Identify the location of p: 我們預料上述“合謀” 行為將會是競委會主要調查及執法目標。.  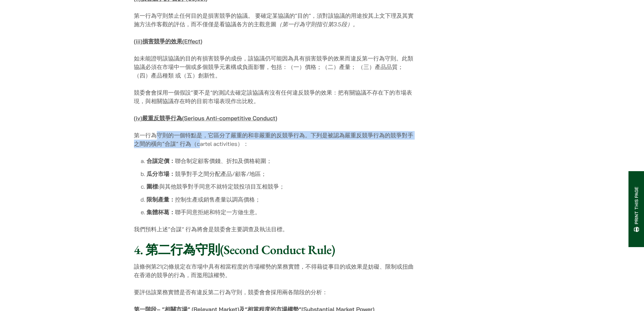
(275, 229).